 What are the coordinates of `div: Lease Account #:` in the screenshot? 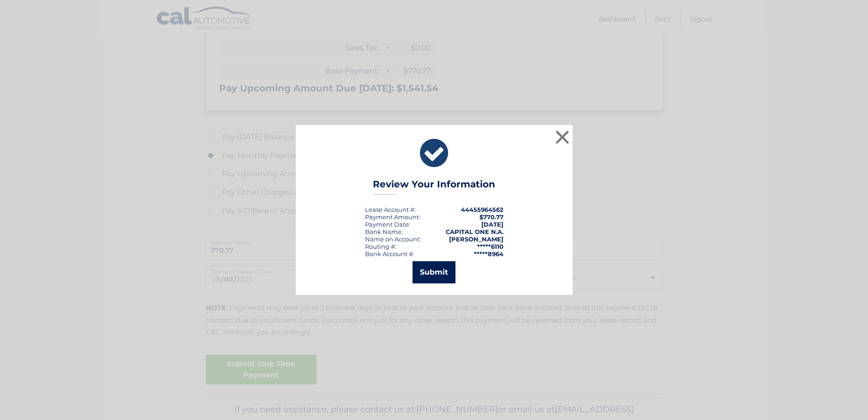 It's located at (390, 210).